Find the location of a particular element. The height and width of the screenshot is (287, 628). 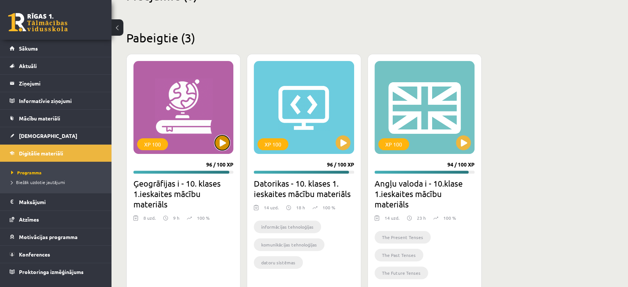

span: Mācību materiāli is located at coordinates (39, 118).